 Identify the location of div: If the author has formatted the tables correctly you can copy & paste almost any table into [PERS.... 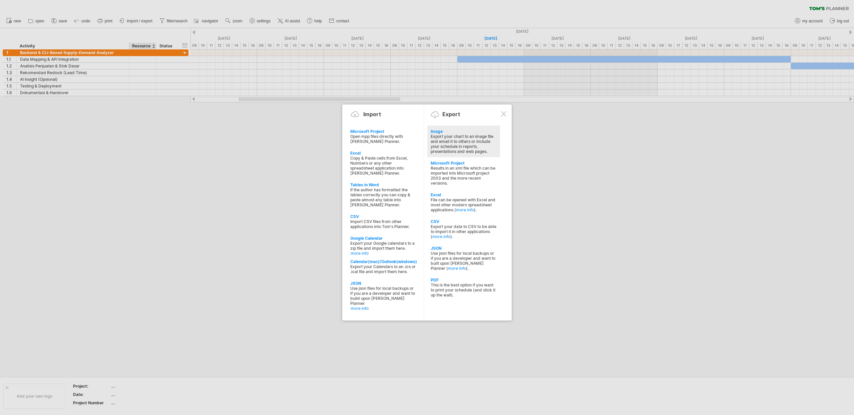
(383, 197).